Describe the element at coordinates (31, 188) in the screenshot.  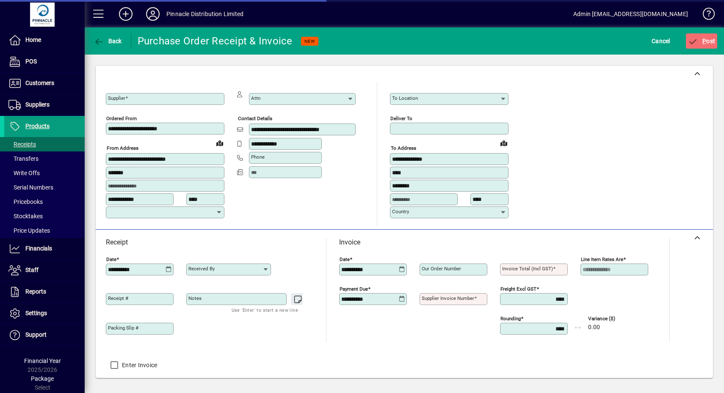
I see `span: Serial Numbers` at that location.